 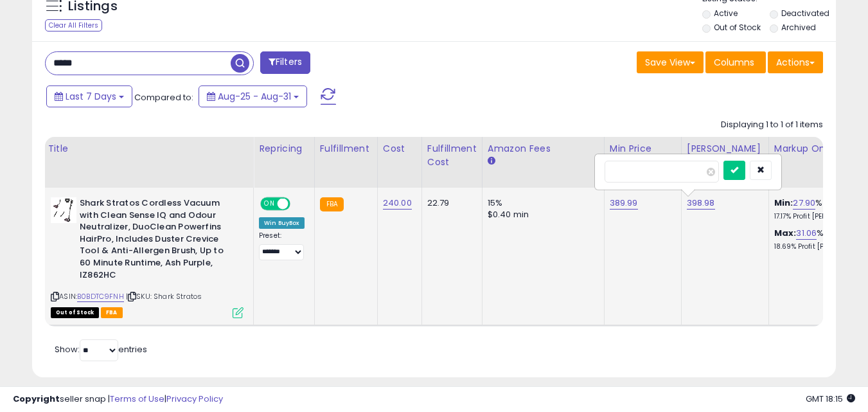 What do you see at coordinates (450, 203) in the screenshot?
I see `div: 22.79` at bounding box center [450, 203].